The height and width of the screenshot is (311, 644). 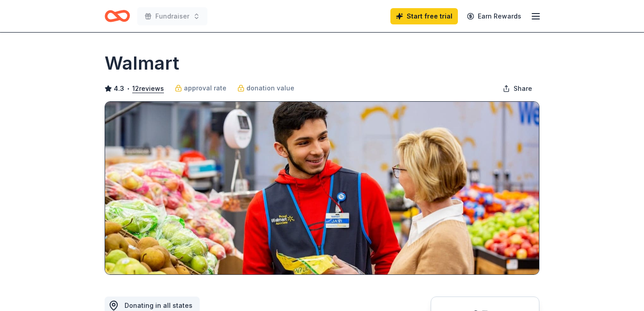 I want to click on span: donation value, so click(x=271, y=88).